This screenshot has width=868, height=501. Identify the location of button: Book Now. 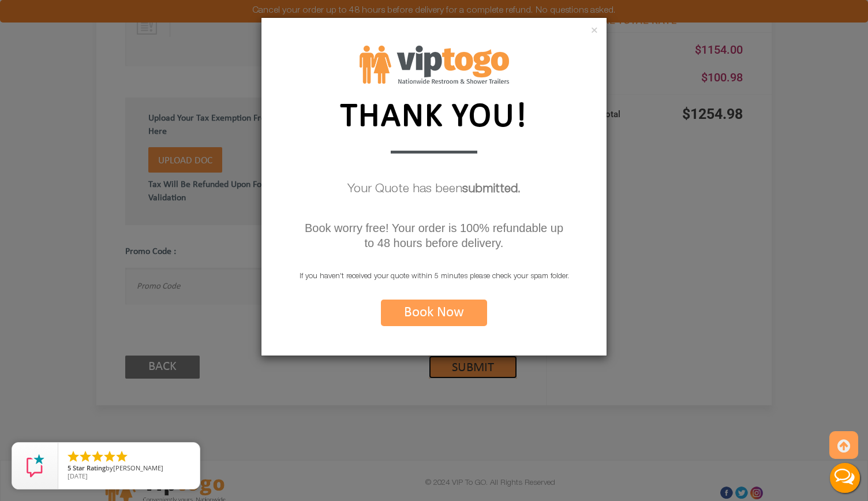
(434, 313).